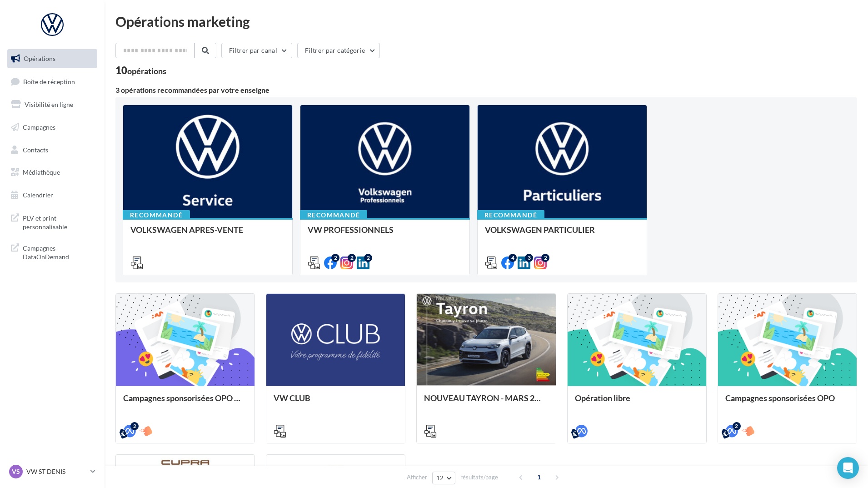  I want to click on a: Campagnes, so click(52, 127).